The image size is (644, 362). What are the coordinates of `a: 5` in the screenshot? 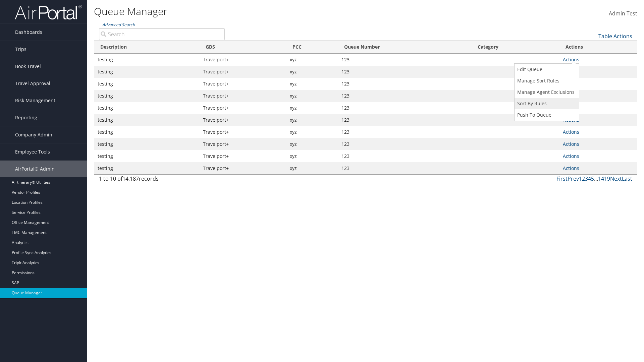 It's located at (593, 178).